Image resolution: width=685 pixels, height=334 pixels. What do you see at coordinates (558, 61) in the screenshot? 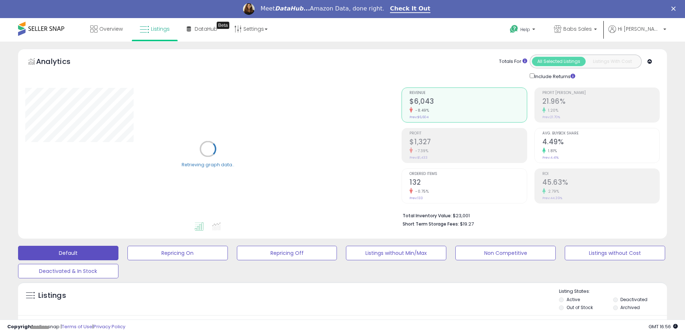
I see `button: All Selected Listings` at bounding box center [558, 61].